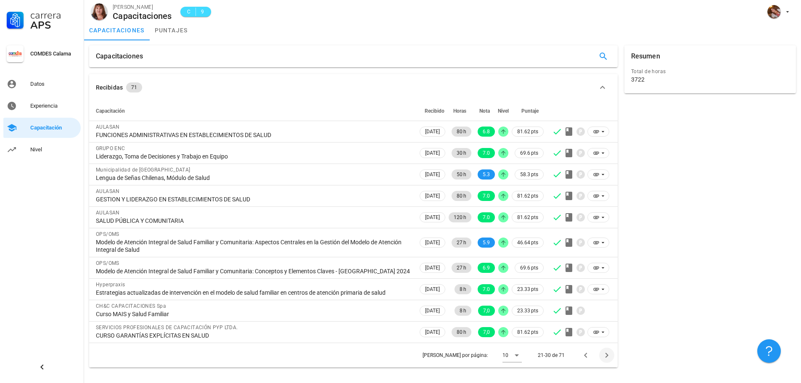 The image size is (801, 383). I want to click on div: 3722, so click(638, 79).